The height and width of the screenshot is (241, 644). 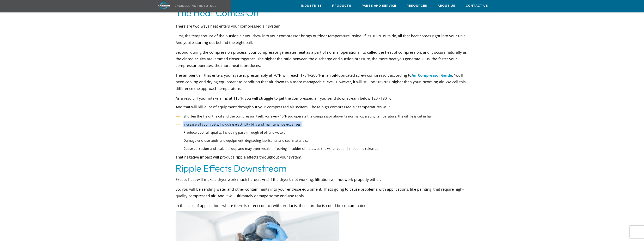 I want to click on span: Produce poor air quality, including pass-through of oil and water., so click(x=234, y=132).